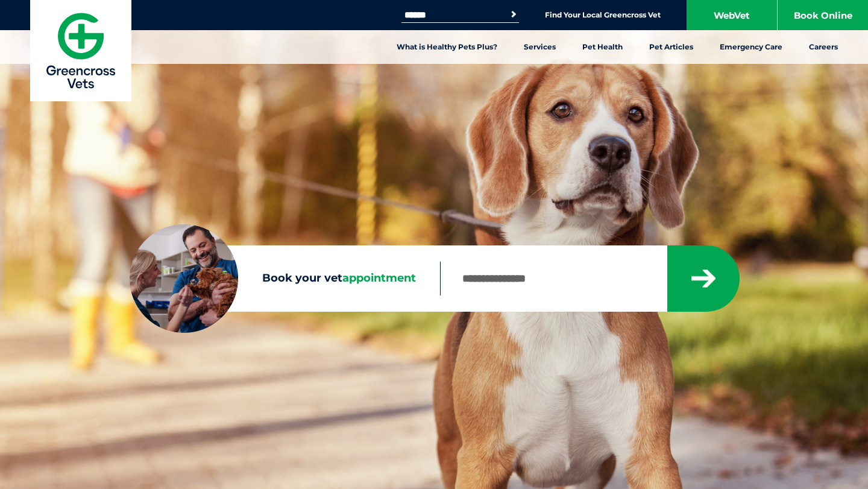  Describe the element at coordinates (446, 47) in the screenshot. I see `a: What is Healthy Pets Plus?` at that location.